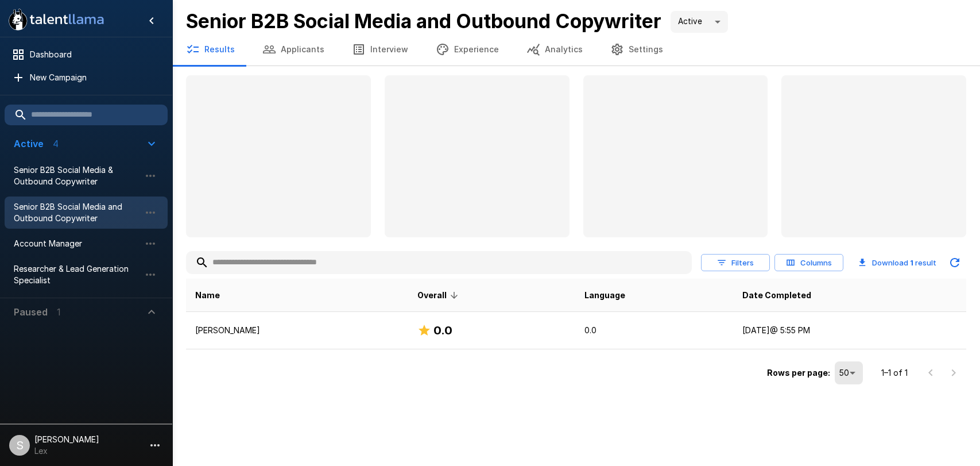 This screenshot has width=980, height=466. I want to click on button: Settings, so click(637, 49).